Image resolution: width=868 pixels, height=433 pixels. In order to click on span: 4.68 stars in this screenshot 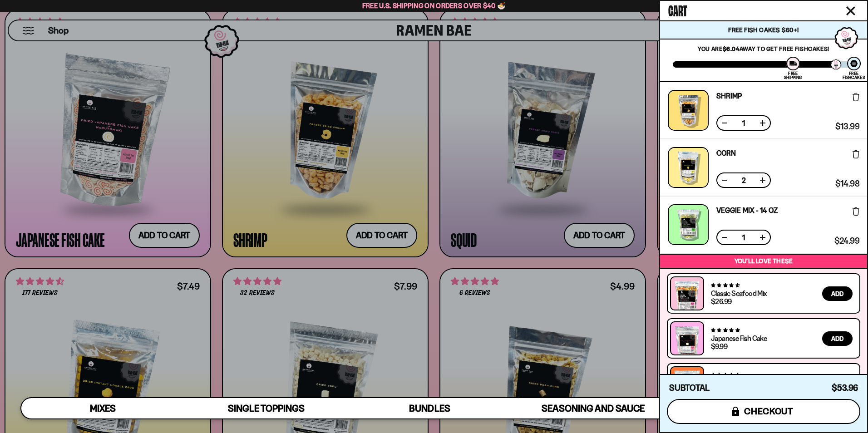, I will do `click(725, 285)`.